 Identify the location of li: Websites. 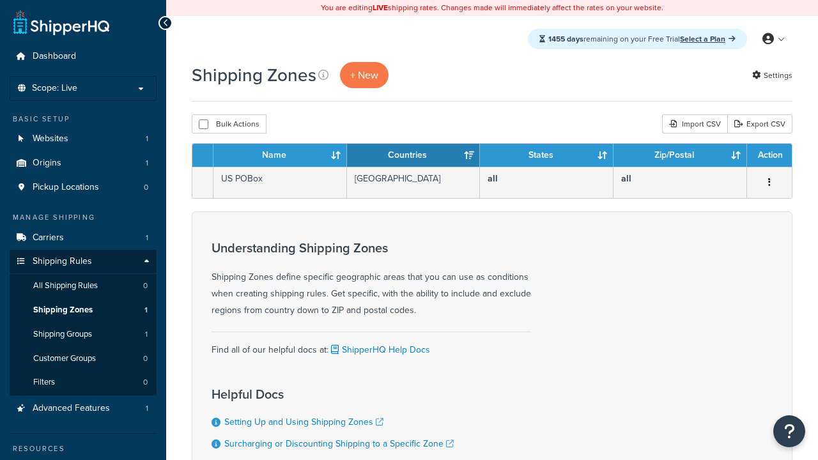
(83, 139).